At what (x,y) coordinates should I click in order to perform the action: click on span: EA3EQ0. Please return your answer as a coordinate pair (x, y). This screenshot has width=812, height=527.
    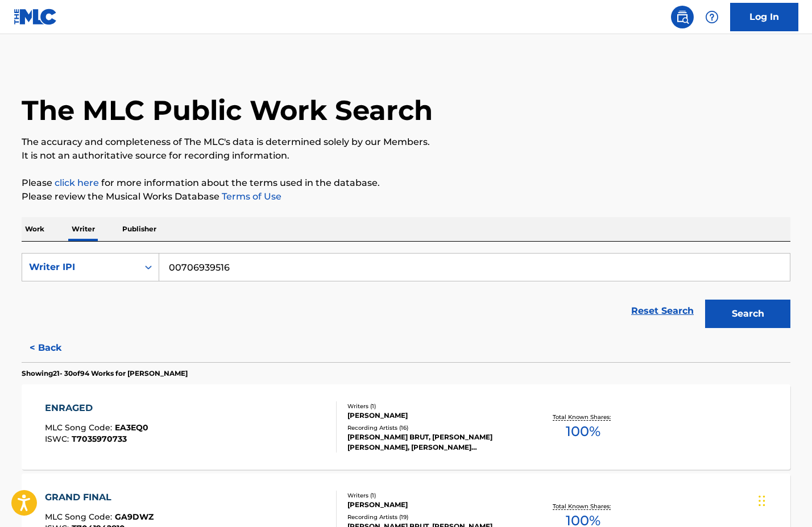
    Looking at the image, I should click on (131, 427).